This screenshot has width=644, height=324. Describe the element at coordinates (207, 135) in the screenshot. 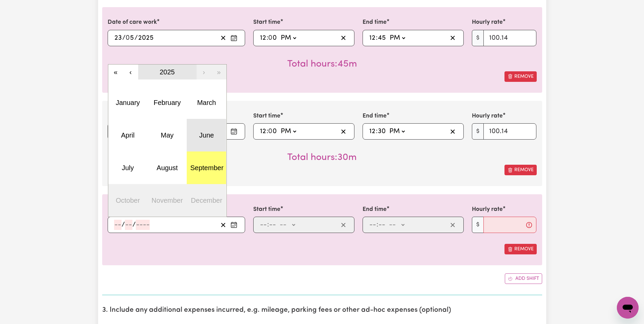

I see `button: June 2025` at that location.